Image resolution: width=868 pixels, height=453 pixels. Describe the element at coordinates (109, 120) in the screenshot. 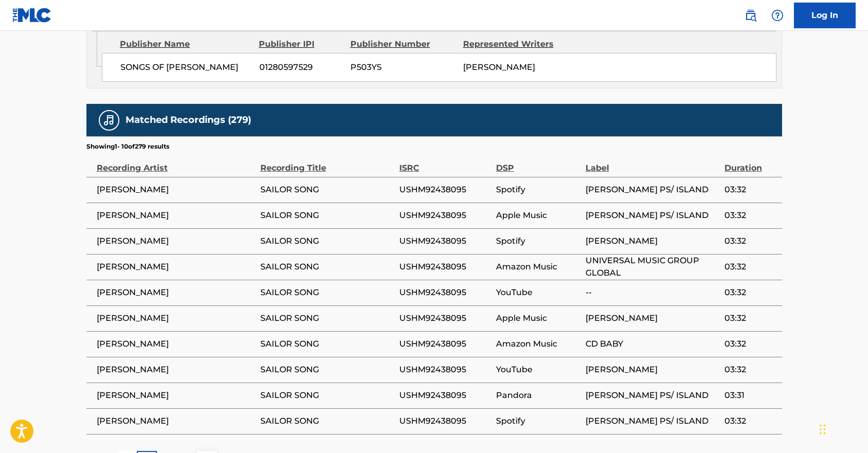

I see `img: Matched Recordings` at that location.